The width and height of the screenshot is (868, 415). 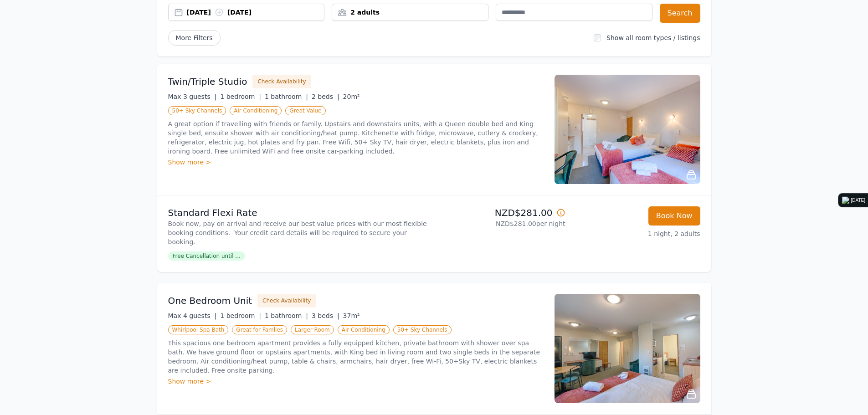 I want to click on span: Great for Famlies, so click(x=259, y=330).